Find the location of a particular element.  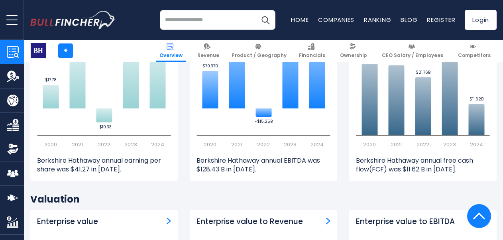

a: Blog is located at coordinates (409, 20).